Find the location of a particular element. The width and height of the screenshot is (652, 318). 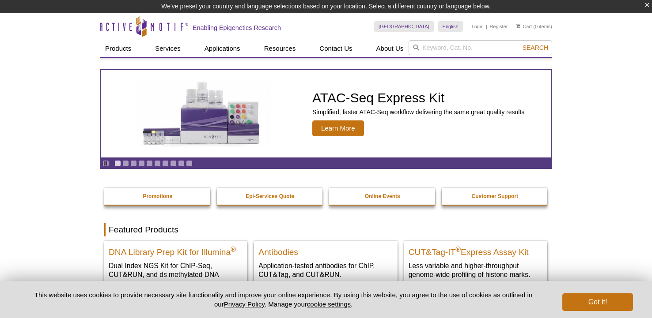

a: Epi-Services Quote is located at coordinates (270, 196).